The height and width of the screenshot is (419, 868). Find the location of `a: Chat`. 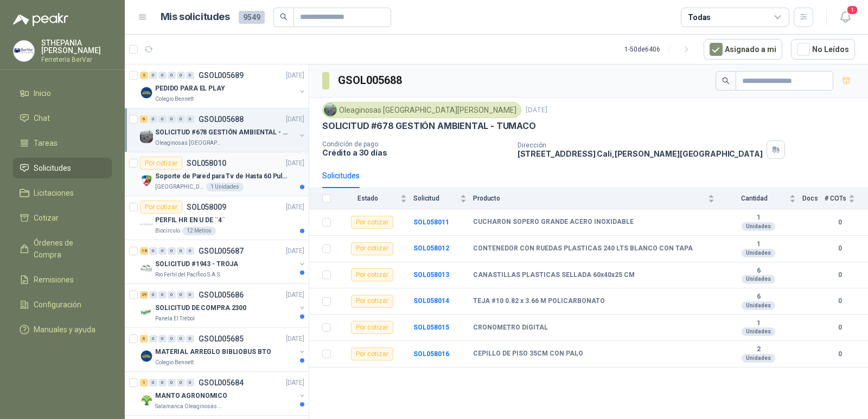

a: Chat is located at coordinates (62, 118).